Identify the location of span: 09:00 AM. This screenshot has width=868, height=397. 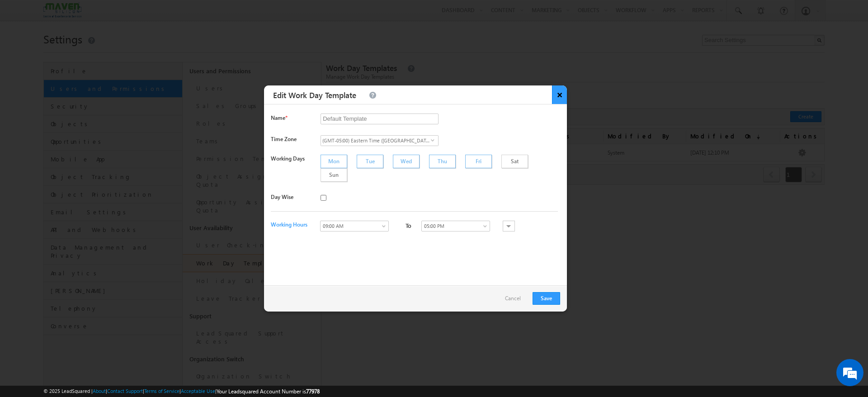
(352, 226).